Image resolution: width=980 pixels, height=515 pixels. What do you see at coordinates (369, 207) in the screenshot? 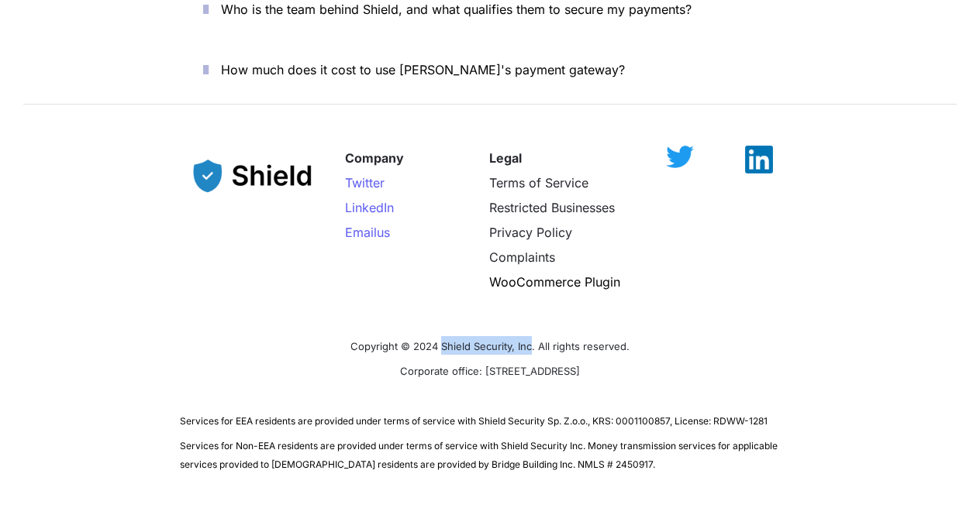
I see `a: LinkedIn` at bounding box center [369, 207].